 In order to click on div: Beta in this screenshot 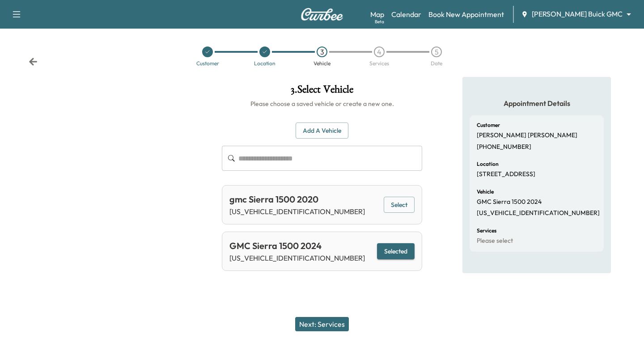, I will do `click(379, 22)`.